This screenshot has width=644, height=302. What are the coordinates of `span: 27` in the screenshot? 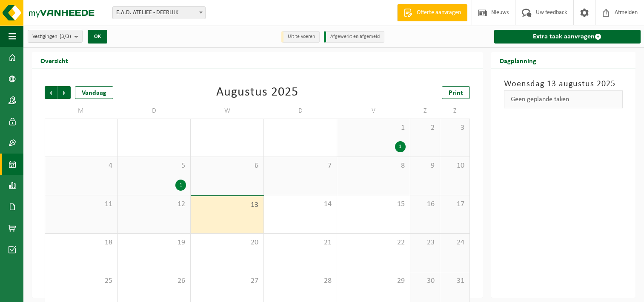 It's located at (227, 281).